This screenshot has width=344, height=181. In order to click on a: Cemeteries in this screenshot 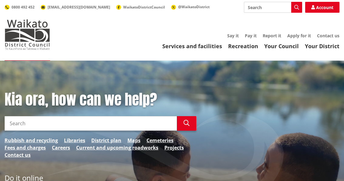, I will do `click(160, 140)`.